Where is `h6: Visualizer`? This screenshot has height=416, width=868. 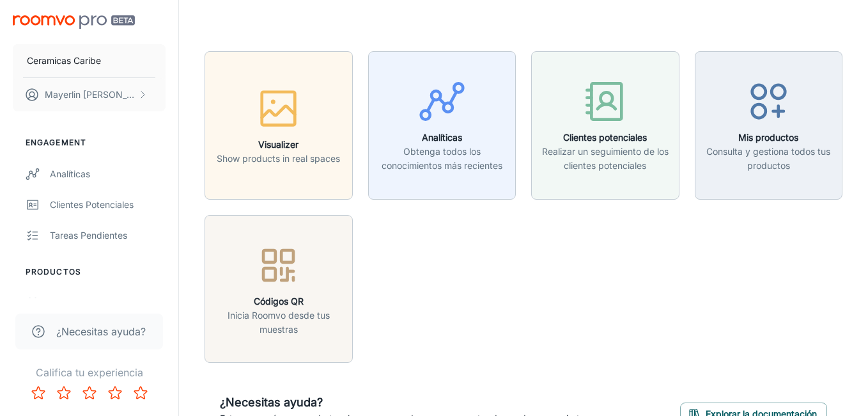 h6: Visualizer is located at coordinates (278, 144).